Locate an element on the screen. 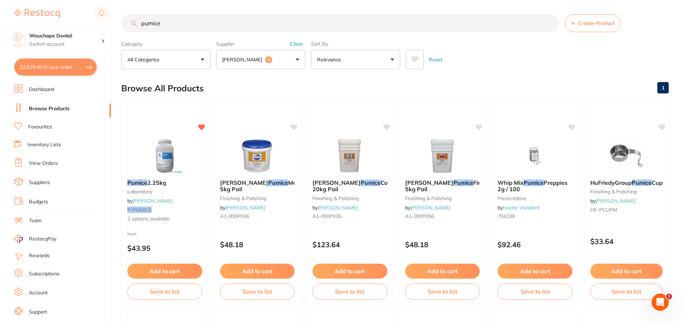  span: 2 options available is located at coordinates (165, 219).